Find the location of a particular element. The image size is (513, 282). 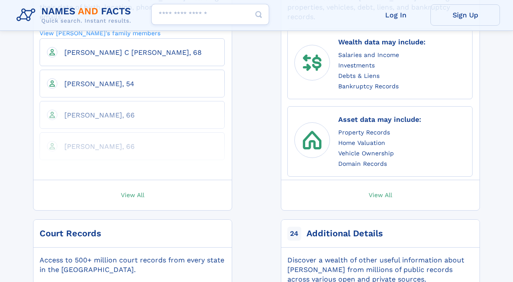

button: Search Button is located at coordinates (259, 14).